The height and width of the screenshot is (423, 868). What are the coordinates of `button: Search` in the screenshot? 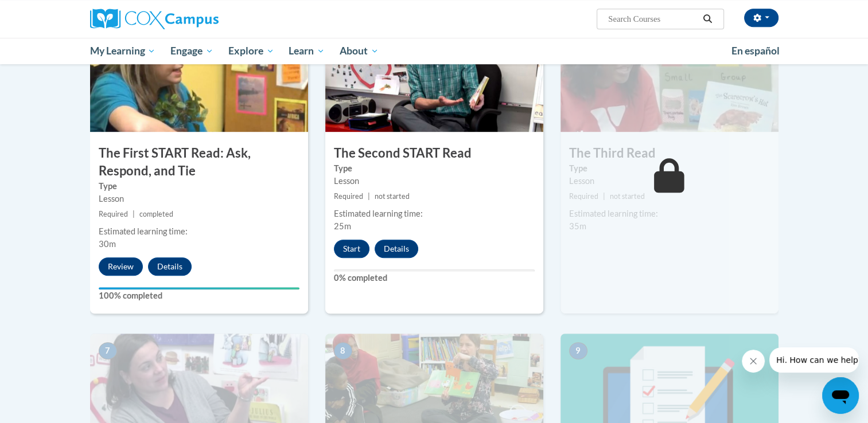 It's located at (708, 19).